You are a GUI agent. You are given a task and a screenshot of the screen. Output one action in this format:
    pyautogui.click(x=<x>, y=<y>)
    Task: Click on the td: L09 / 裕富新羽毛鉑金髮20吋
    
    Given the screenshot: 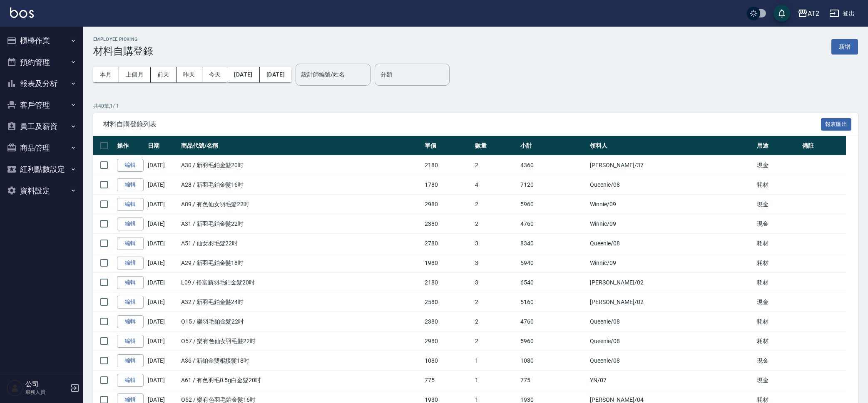 What is the action you would take?
    pyautogui.click(x=300, y=282)
    